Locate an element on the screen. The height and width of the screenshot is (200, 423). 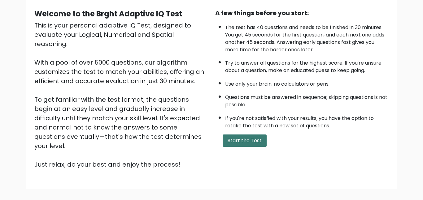
div: This is your personal adaptive IQ Test, designed to evaluate your Logical, Numerical and Spatial ... is located at coordinates (121, 95).